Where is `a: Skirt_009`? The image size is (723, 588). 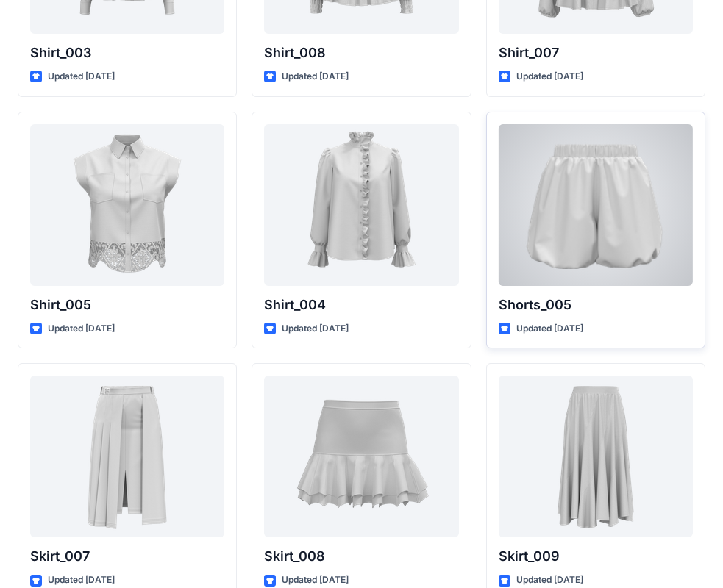 a: Skirt_009 is located at coordinates (596, 457).